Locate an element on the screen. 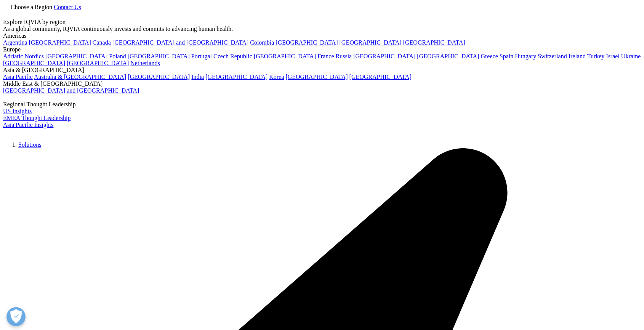 This screenshot has height=330, width=644. a: Asia Pacific Insights is located at coordinates (28, 125).